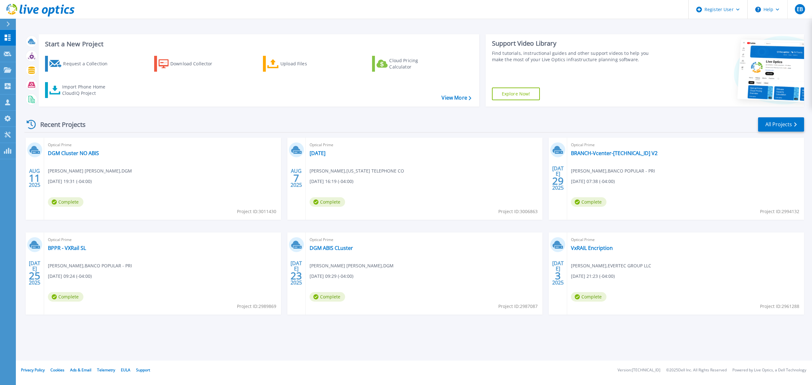 This screenshot has width=812, height=385. What do you see at coordinates (415, 64) in the screenshot?
I see `div: Cloud Pricing Calculator` at bounding box center [415, 64].